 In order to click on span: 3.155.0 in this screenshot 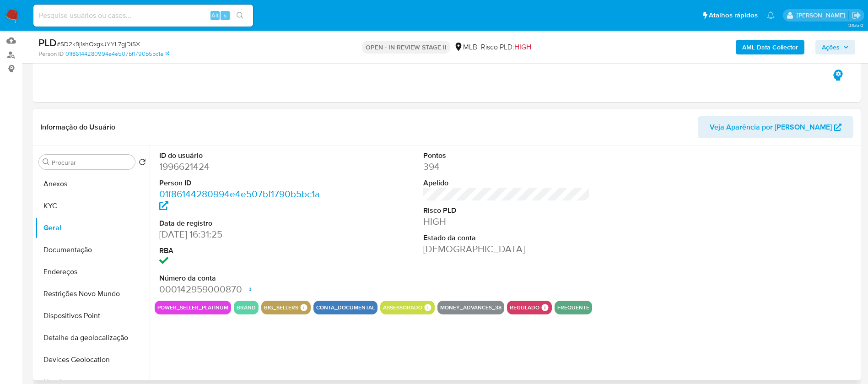, I will do `click(855, 25)`.